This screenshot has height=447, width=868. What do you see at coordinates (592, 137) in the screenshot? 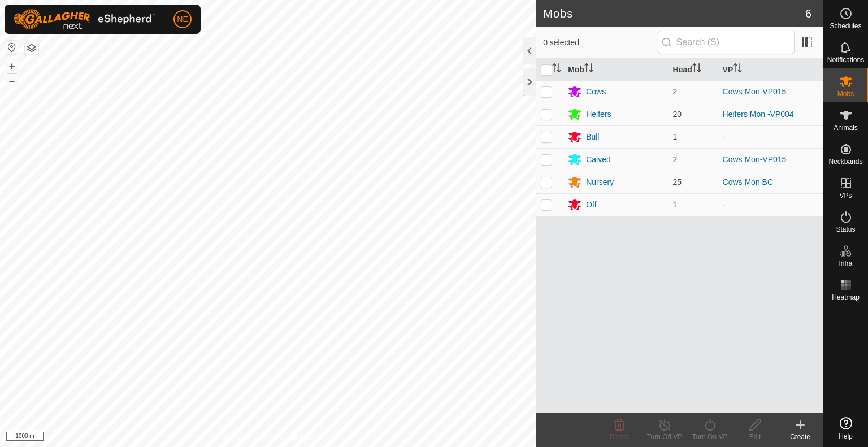
I see `div: Bull` at bounding box center [592, 137].